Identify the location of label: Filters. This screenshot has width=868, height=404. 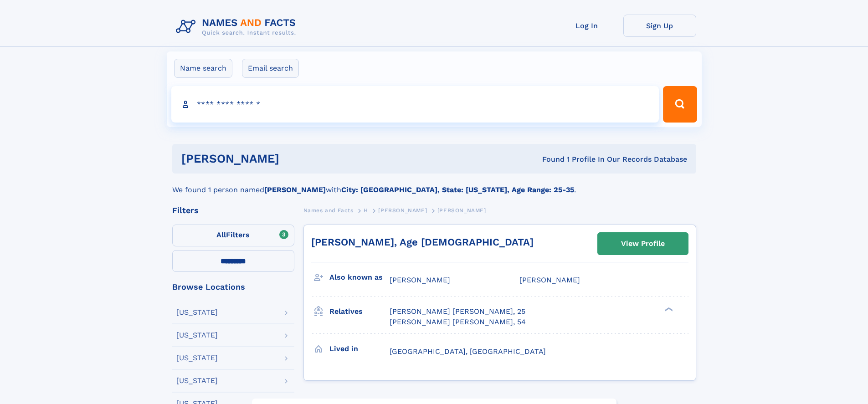
(233, 235).